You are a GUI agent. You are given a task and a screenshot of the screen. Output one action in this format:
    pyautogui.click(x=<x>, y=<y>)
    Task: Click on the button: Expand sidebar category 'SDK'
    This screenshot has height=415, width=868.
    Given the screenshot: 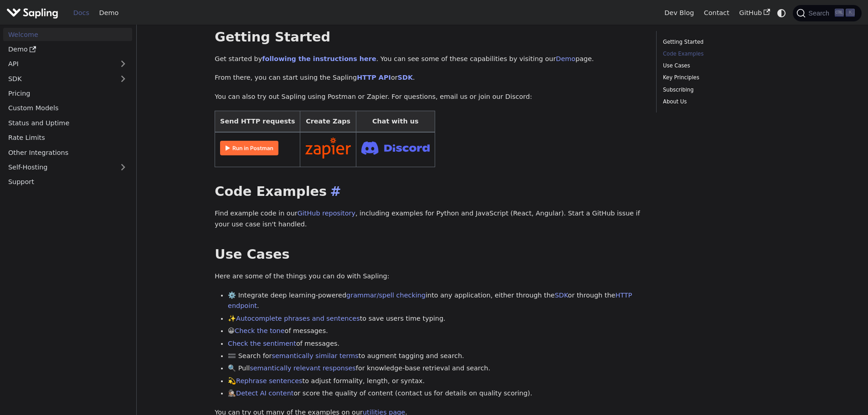 What is the action you would take?
    pyautogui.click(x=123, y=78)
    